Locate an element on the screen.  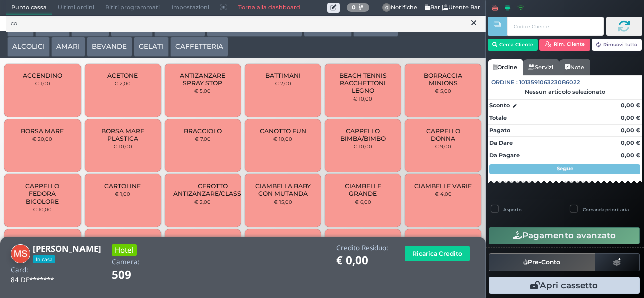
span: Impostazioni is located at coordinates (190, 7).